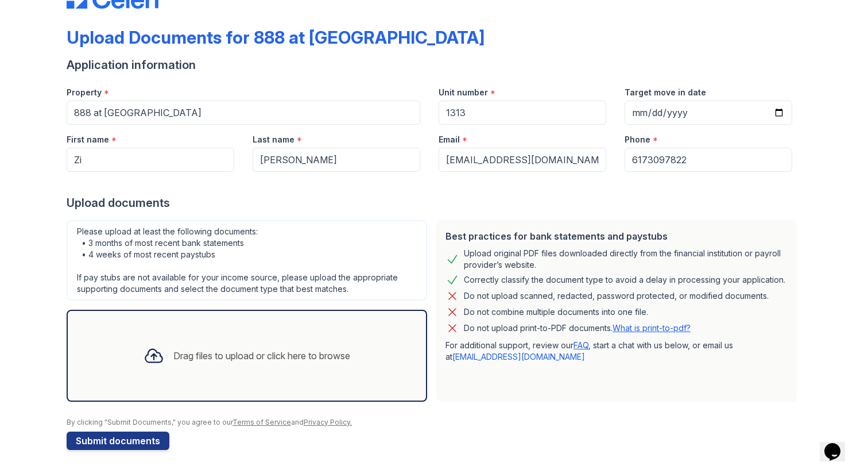 This screenshot has height=473, width=868. Describe the element at coordinates (327, 422) in the screenshot. I see `a: Privacy Policy.` at that location.